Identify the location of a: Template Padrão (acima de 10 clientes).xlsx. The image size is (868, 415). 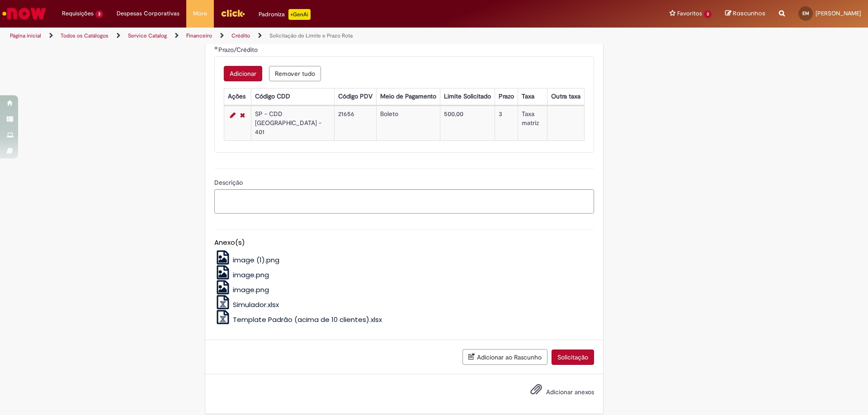
(299, 320).